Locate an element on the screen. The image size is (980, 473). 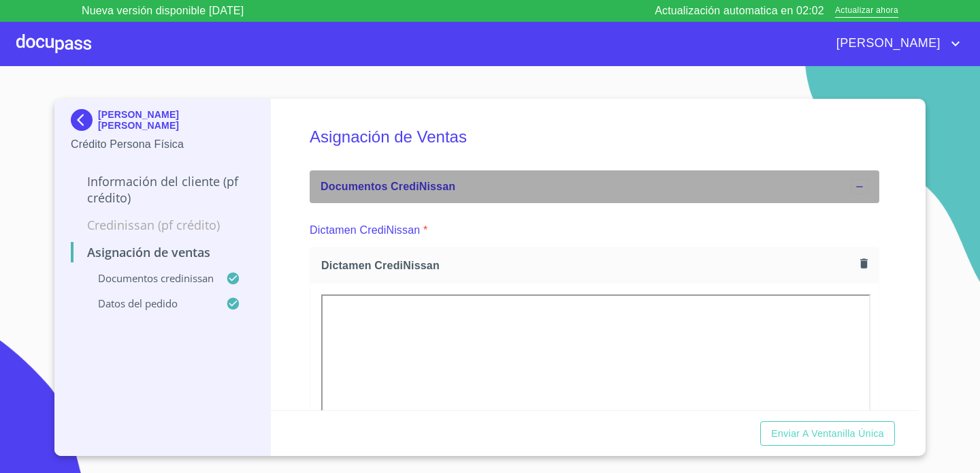
span: Documentos CrediNissan is located at coordinates (388, 186).